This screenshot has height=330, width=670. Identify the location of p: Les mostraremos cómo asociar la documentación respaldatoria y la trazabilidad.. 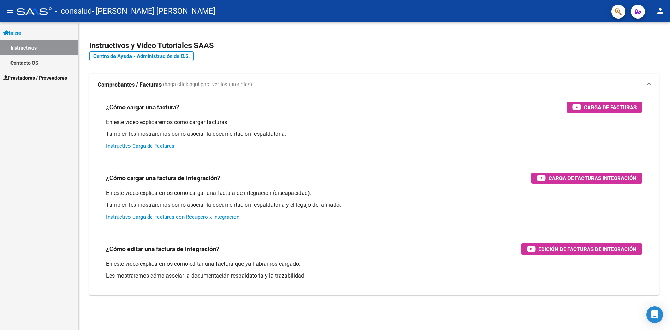
(374, 276).